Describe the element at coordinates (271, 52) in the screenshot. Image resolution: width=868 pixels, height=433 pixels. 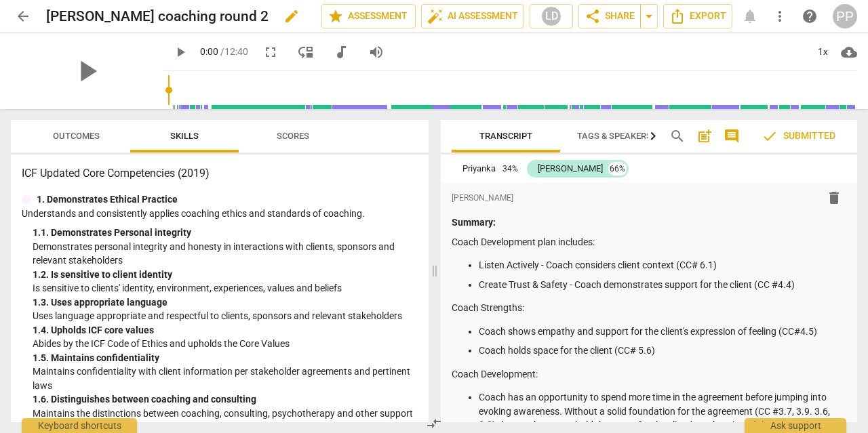
I see `span: fullscreen` at that location.